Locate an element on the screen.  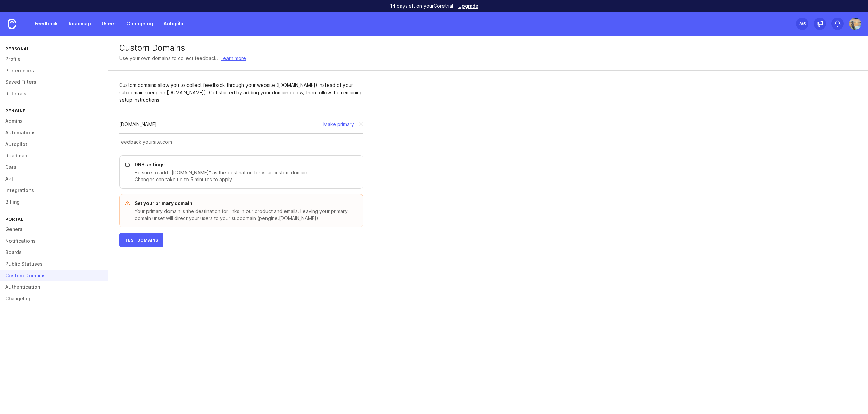
a: Learn more is located at coordinates (233, 58).